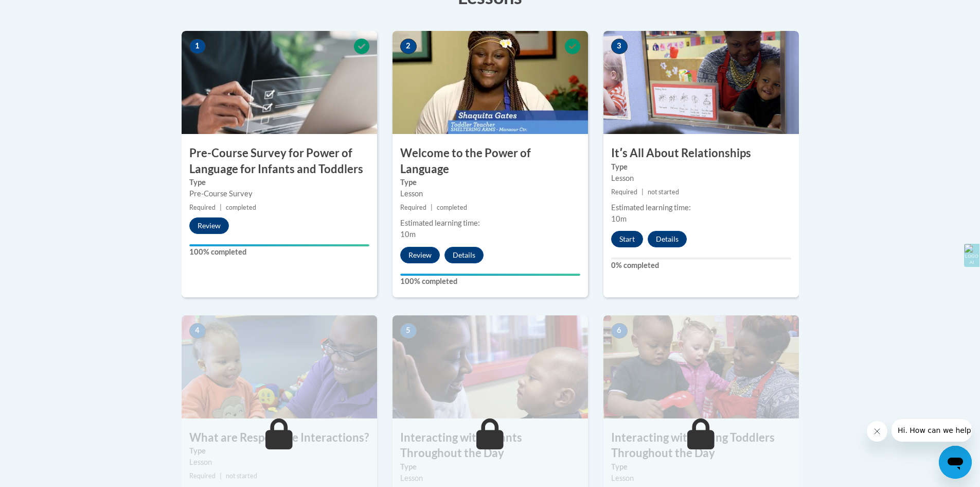 This screenshot has height=487, width=980. Describe the element at coordinates (619, 330) in the screenshot. I see `span: 6` at that location.